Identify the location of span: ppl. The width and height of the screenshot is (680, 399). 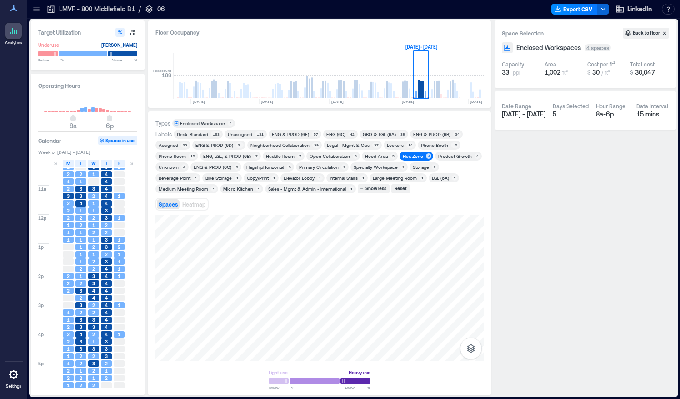
(517, 72).